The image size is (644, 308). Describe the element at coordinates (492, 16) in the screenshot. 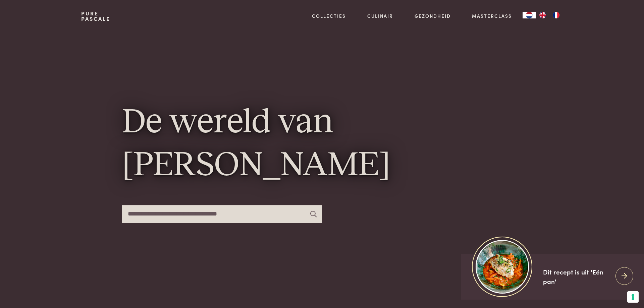

I see `a: Masterclass` at that location.